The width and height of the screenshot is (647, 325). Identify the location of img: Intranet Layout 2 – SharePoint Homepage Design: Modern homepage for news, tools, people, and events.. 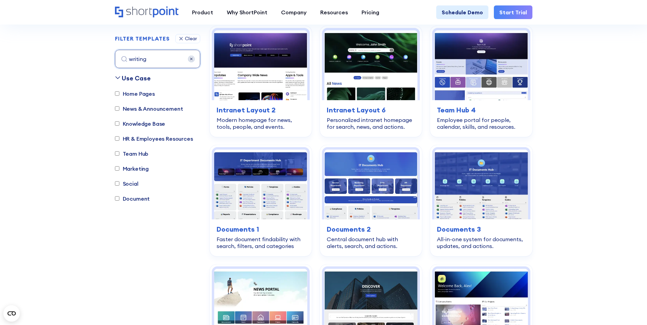
(260, 65).